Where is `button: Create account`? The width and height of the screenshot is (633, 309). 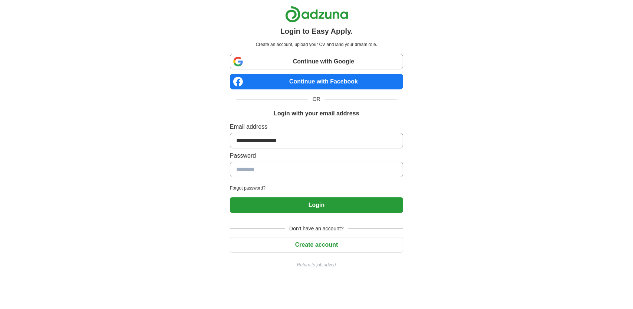 button: Create account is located at coordinates (316, 245).